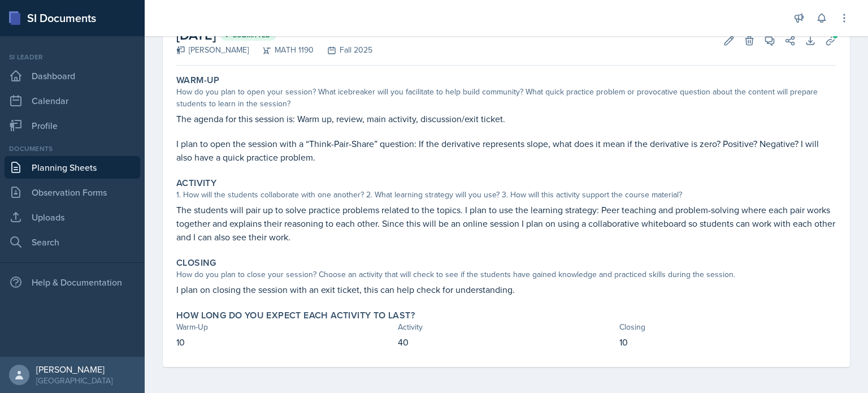 The image size is (868, 393). I want to click on div: Help & Documentation, so click(73, 282).